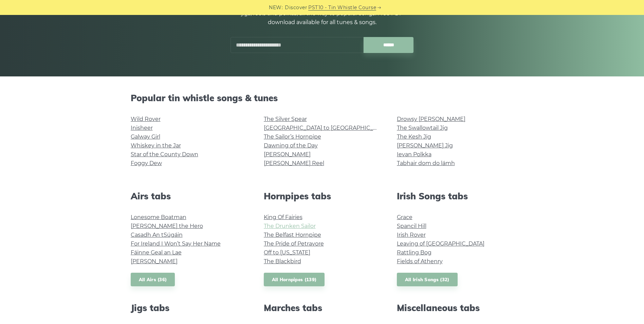 Image resolution: width=644 pixels, height=324 pixels. What do you see at coordinates (455, 196) in the screenshot?
I see `h2: Irish Songs tabs` at bounding box center [455, 196].